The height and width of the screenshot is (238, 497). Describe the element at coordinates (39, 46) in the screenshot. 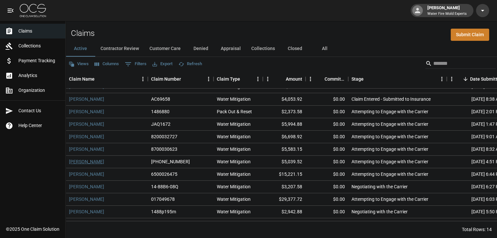

I see `span: Collections` at that location.